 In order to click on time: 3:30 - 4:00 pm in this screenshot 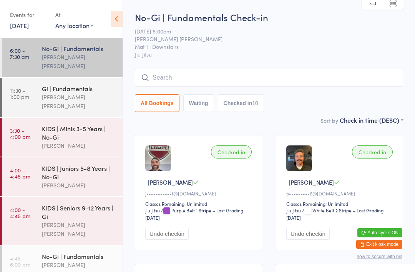, I will do `click(20, 133)`.